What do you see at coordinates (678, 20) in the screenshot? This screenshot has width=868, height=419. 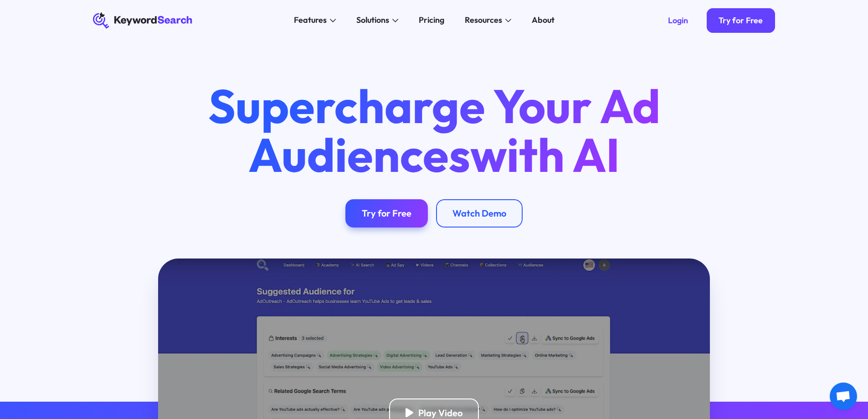 I see `a: Login` at bounding box center [678, 20].